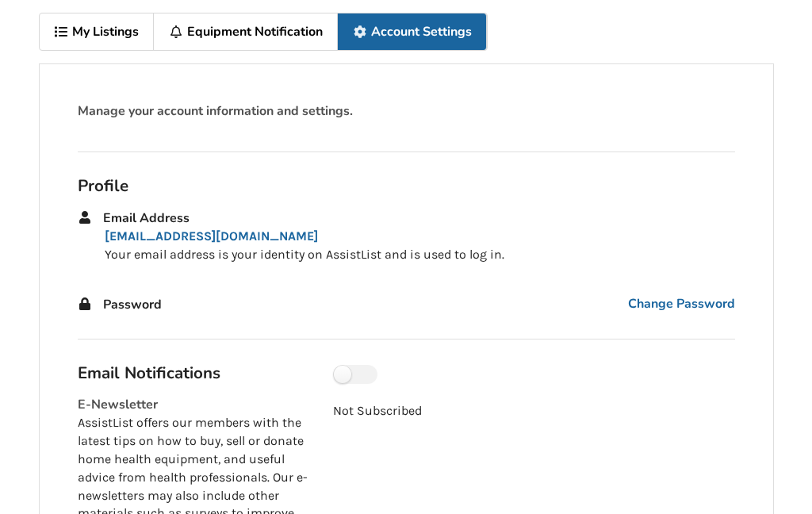 The image size is (812, 514). Describe the element at coordinates (413, 32) in the screenshot. I see `a: Account Settings` at that location.